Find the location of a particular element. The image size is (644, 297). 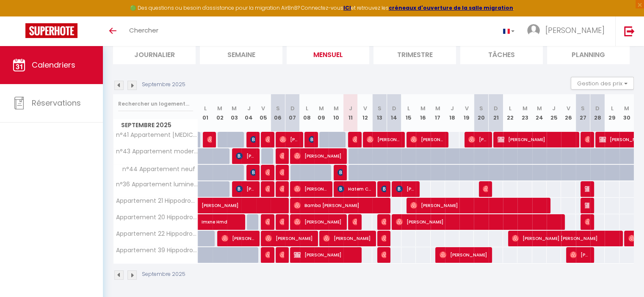

button: Gestion des prix is located at coordinates (602, 83).